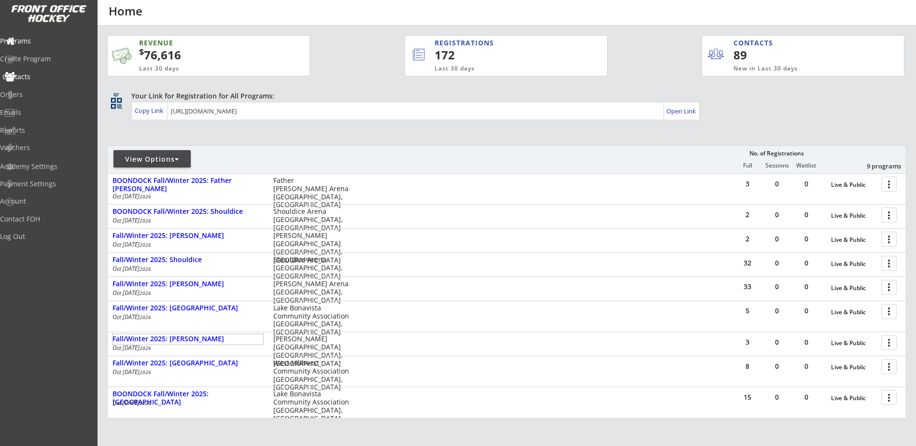  Describe the element at coordinates (777, 166) in the screenshot. I see `div: Sessions` at that location.